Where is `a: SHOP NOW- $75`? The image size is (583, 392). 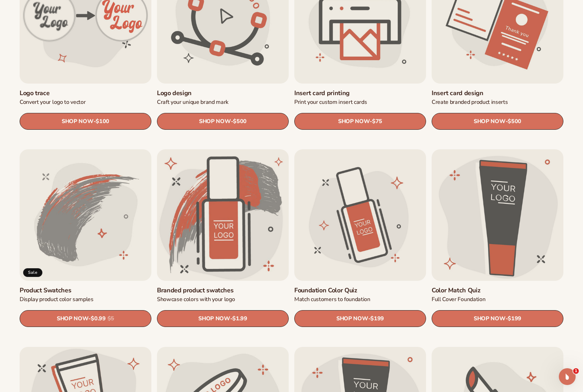
a: SHOP NOW- $75 is located at coordinates (360, 121).